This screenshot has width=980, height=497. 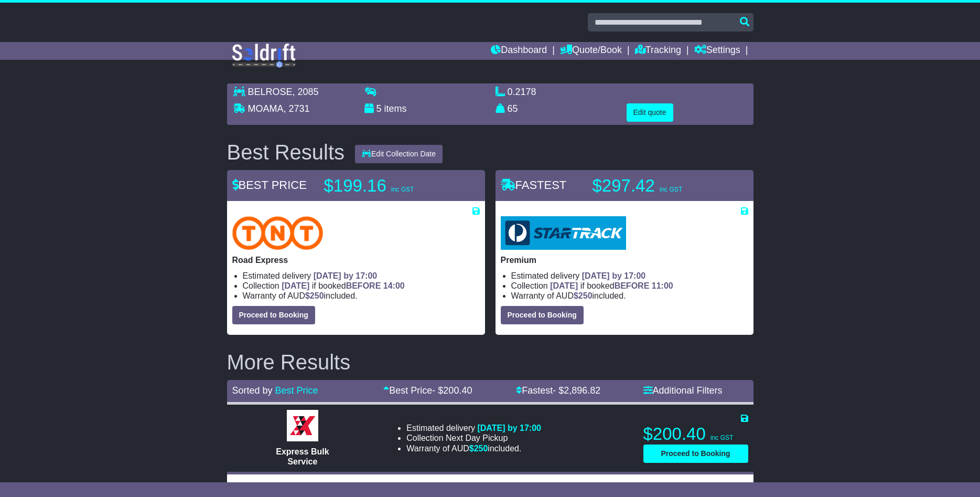 I want to click on p: $200.40, so click(x=696, y=434).